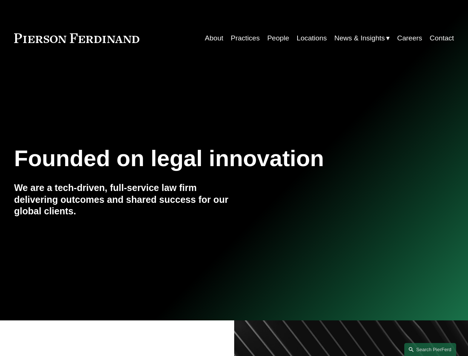 The width and height of the screenshot is (468, 356). I want to click on h1: Founded on legal innovation, so click(197, 158).